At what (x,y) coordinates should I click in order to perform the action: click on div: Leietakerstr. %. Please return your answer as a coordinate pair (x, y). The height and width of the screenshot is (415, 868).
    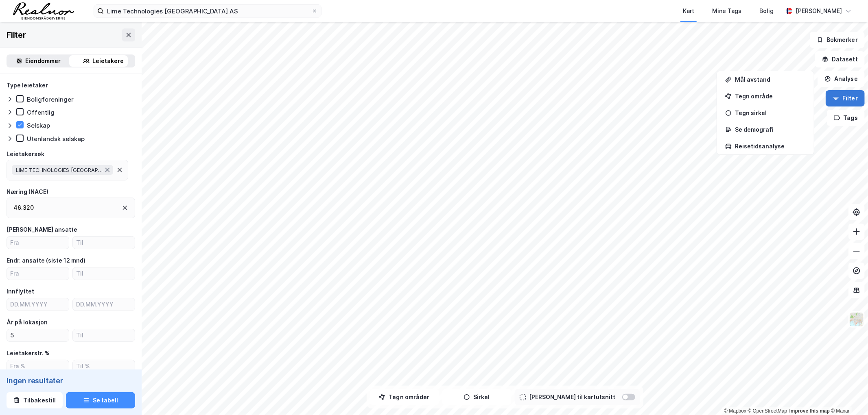
    Looking at the image, I should click on (28, 354).